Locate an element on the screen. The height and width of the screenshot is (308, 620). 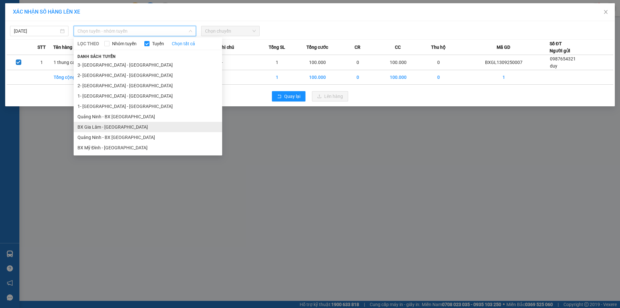
img: logo is located at coordinates (16, 19).